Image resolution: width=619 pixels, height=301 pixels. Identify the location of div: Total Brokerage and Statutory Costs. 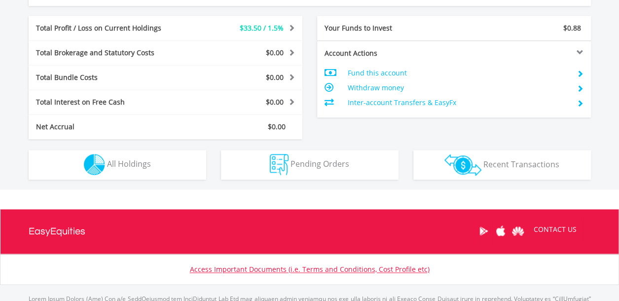
(108, 53).